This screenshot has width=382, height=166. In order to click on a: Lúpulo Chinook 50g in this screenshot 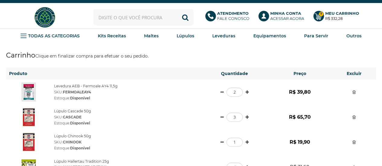, I will do `click(72, 136)`.